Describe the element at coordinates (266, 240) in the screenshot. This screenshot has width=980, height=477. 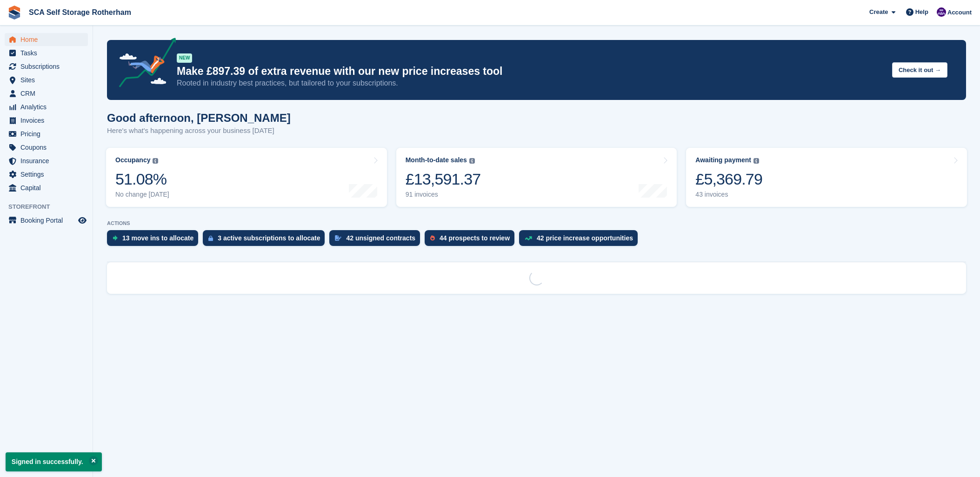
I see `a: 3 active subscriptions to allocate` at that location.